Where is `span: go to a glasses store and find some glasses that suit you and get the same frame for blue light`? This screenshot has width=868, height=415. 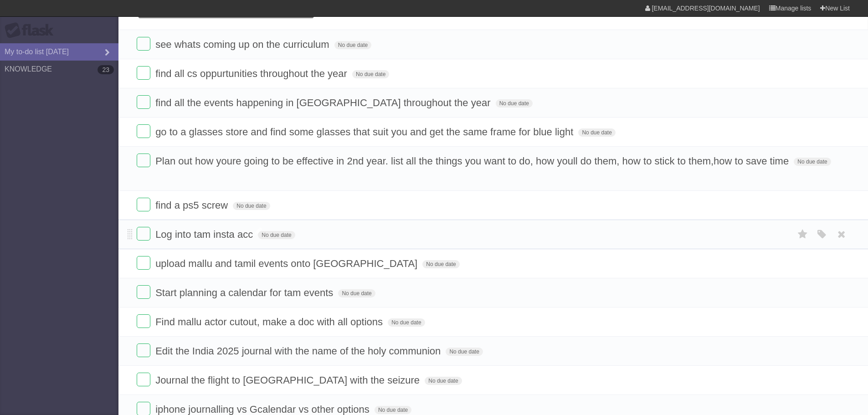 span: go to a glasses store and find some glasses that suit you and get the same frame for blue light is located at coordinates (365, 132).